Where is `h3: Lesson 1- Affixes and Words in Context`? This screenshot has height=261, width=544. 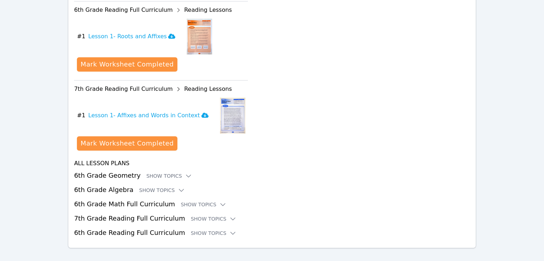 h3: Lesson 1- Affixes and Words in Context is located at coordinates (149, 116).